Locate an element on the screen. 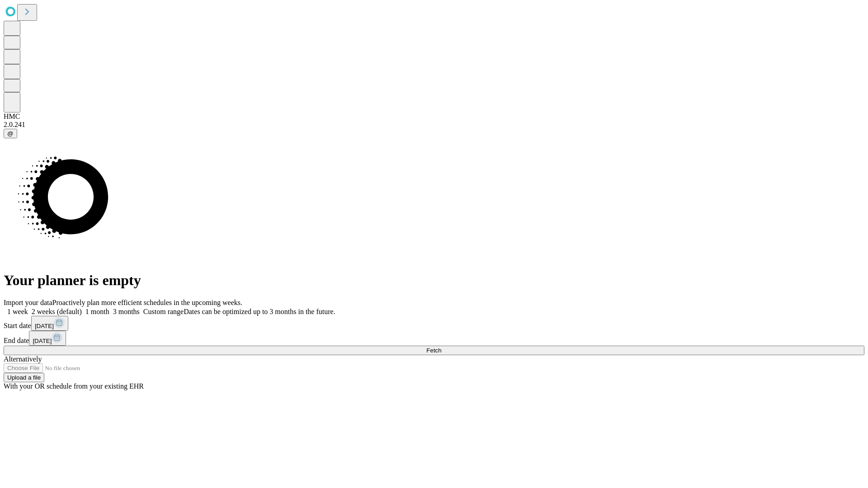 This screenshot has width=868, height=488. div: HMC is located at coordinates (434, 117).